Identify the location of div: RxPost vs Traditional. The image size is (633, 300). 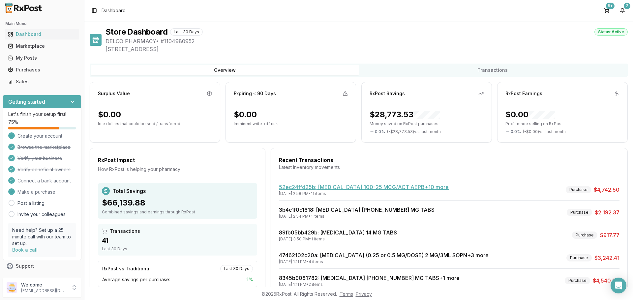
(126, 269).